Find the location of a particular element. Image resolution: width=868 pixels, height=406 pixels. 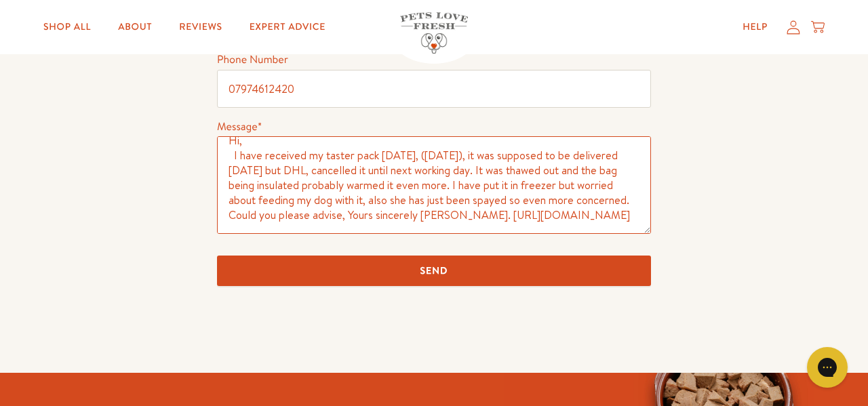

input: Send is located at coordinates (434, 271).